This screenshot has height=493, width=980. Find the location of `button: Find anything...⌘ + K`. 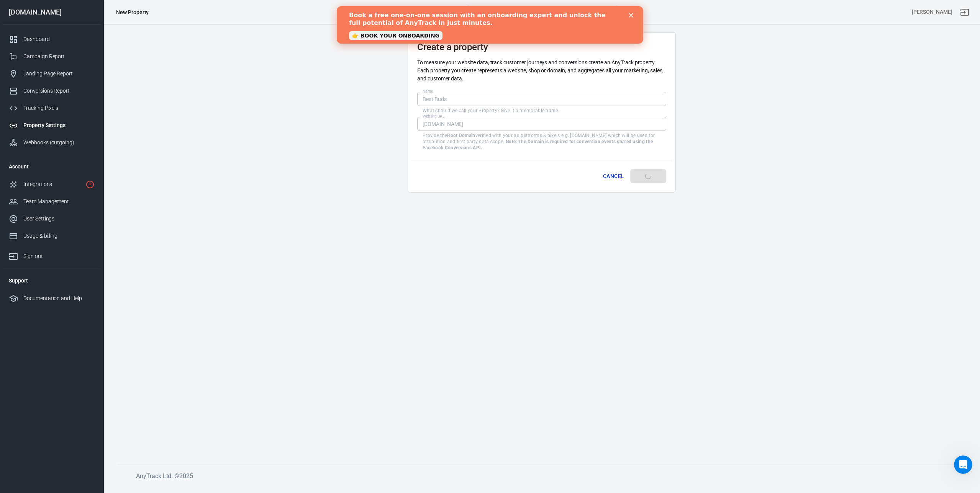

button: Find anything...⌘ + K is located at coordinates (542, 12).